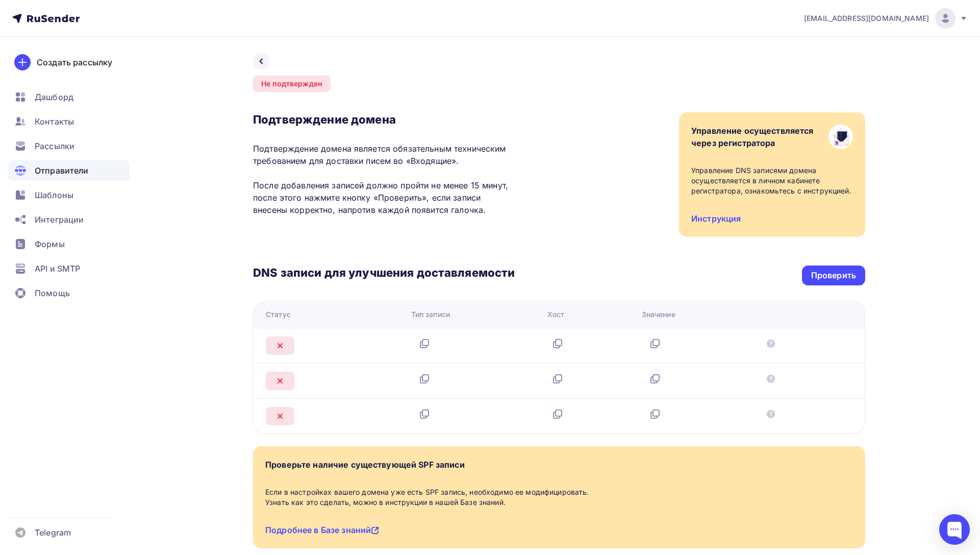 Image resolution: width=980 pixels, height=555 pixels. Describe the element at coordinates (384, 274) in the screenshot. I see `h3: DNS записи для улучшения доставляемости` at that location.